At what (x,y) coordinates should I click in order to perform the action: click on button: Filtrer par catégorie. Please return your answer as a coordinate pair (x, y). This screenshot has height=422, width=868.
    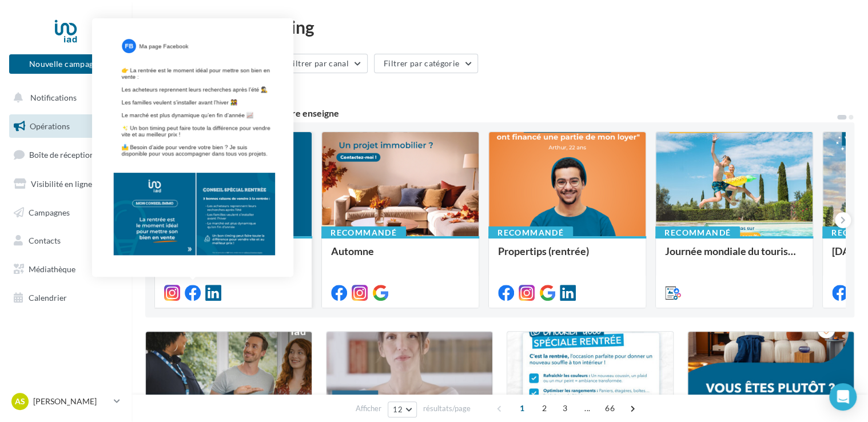
    Looking at the image, I should click on (426, 63).